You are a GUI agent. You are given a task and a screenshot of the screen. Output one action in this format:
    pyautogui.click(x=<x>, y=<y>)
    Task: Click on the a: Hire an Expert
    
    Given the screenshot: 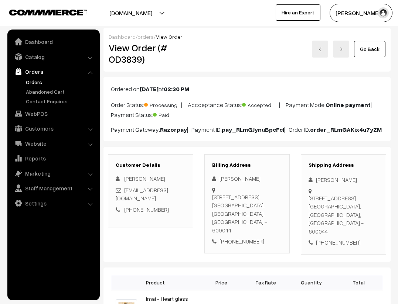 What is the action you would take?
    pyautogui.click(x=298, y=13)
    